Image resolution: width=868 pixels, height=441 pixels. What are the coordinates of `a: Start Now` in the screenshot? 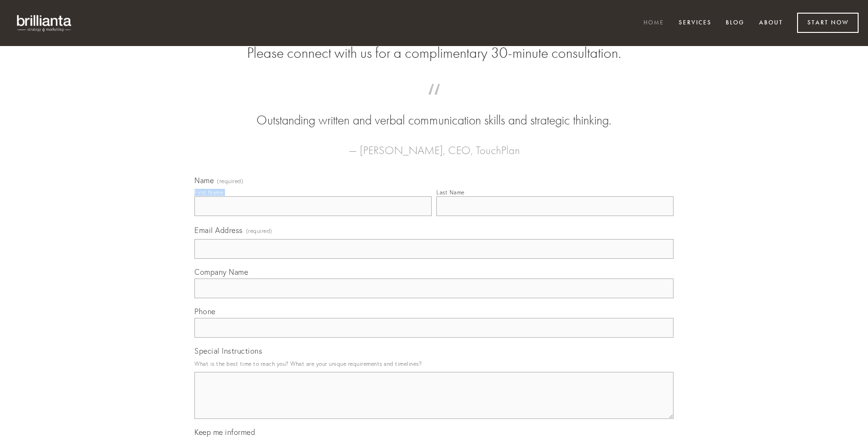 It's located at (828, 23).